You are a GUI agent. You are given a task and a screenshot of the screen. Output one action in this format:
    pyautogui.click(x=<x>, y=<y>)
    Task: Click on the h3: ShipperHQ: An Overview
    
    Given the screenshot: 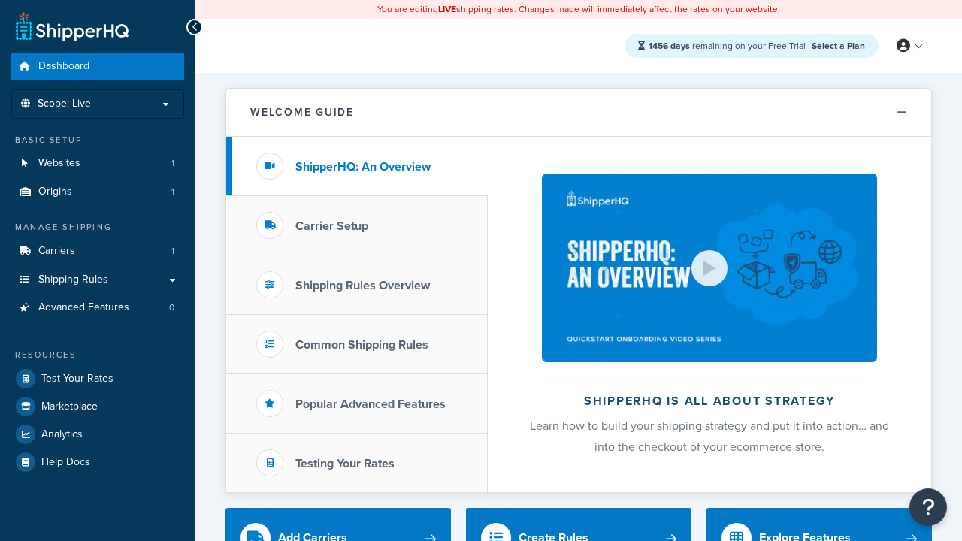 What is the action you would take?
    pyautogui.click(x=363, y=167)
    